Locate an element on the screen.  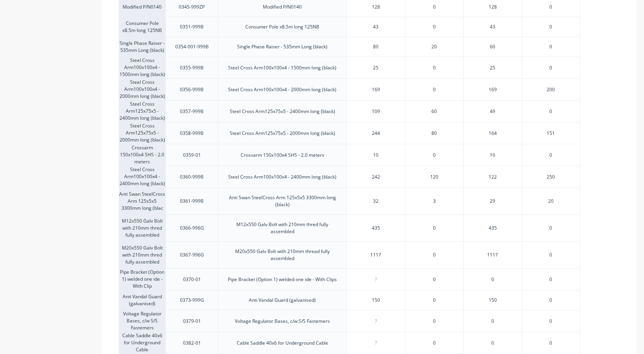
div: 0355-999B is located at coordinates (192, 68).